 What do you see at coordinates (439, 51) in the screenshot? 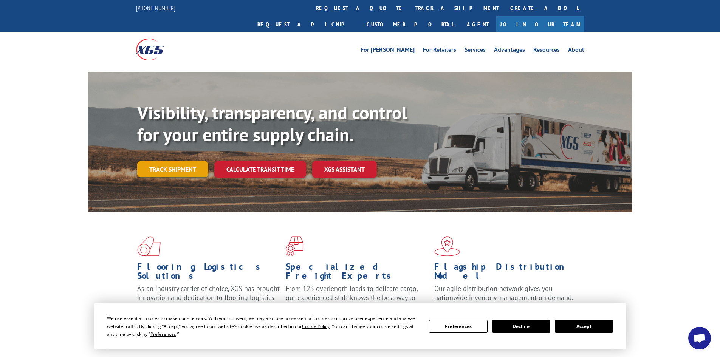
I see `a: For Retailers` at bounding box center [439, 51].